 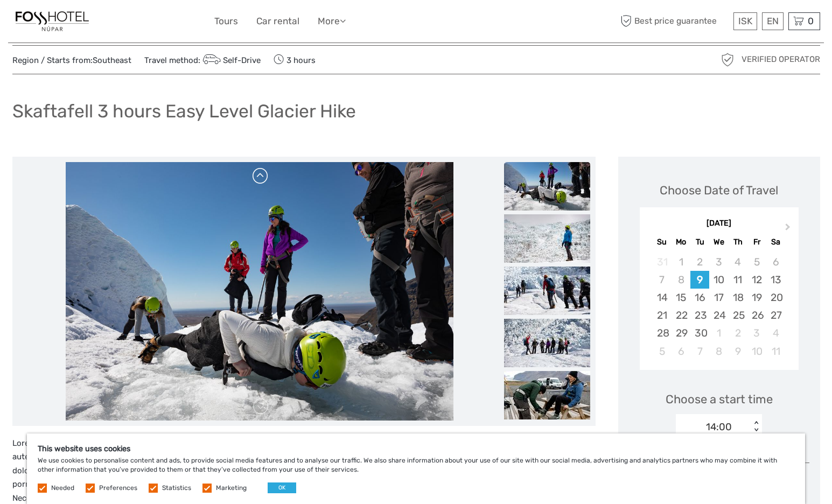 I want to click on div: Choose Friday, September 26th, 2025, so click(x=757, y=315).